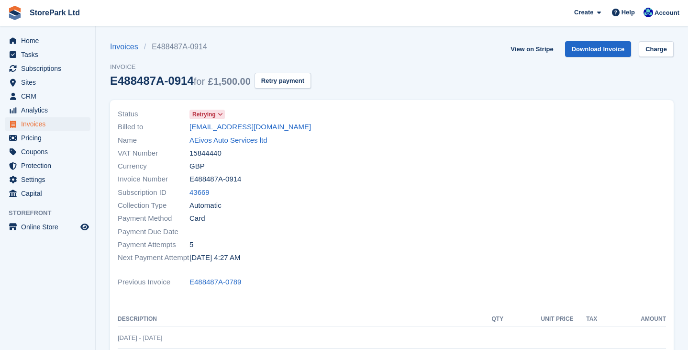  Describe the element at coordinates (211, 47) in the screenshot. I see `nav: breadcrumbs` at that location.